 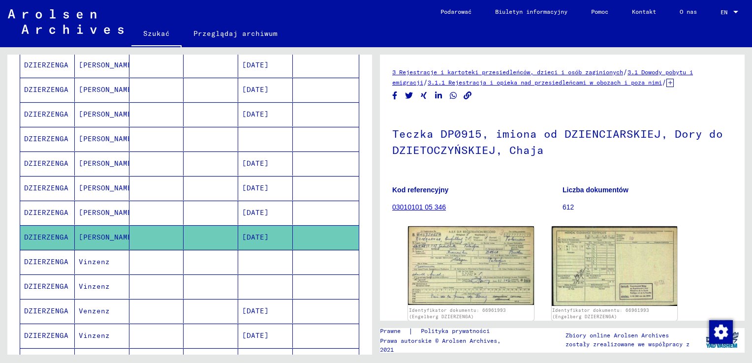 I want to click on button: Kopiuj link, so click(x=468, y=96).